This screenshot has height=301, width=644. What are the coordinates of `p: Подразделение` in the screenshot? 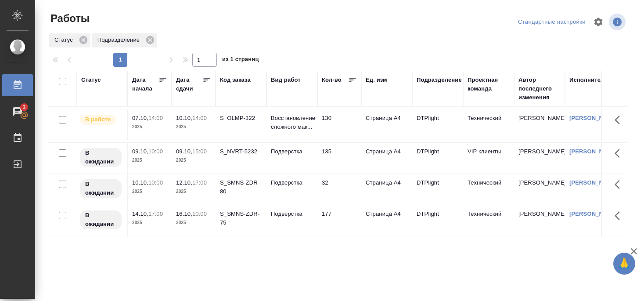 It's located at (120, 40).